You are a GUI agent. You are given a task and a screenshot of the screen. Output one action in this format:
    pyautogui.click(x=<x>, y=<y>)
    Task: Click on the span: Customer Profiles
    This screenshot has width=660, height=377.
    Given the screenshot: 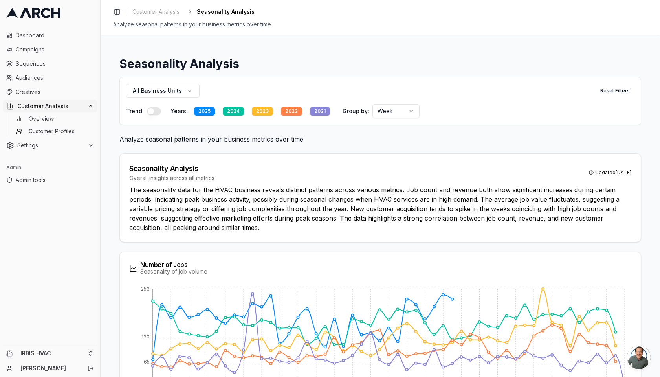 What is the action you would take?
    pyautogui.click(x=51, y=131)
    